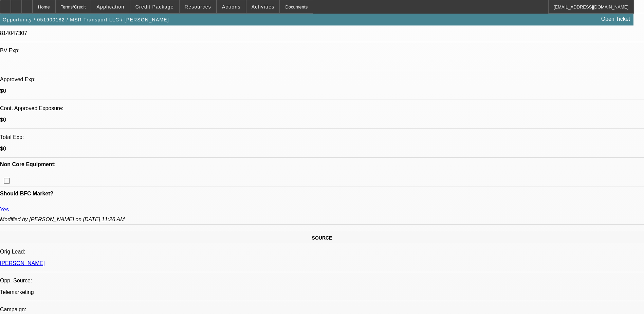 This screenshot has width=644, height=314. I want to click on span: SOURCE, so click(322, 238).